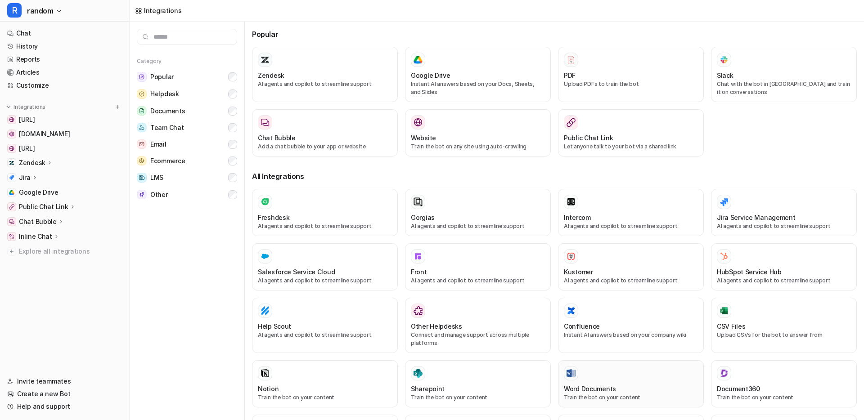 The width and height of the screenshot is (864, 420). Describe the element at coordinates (187, 144) in the screenshot. I see `button: EmailEmail` at that location.